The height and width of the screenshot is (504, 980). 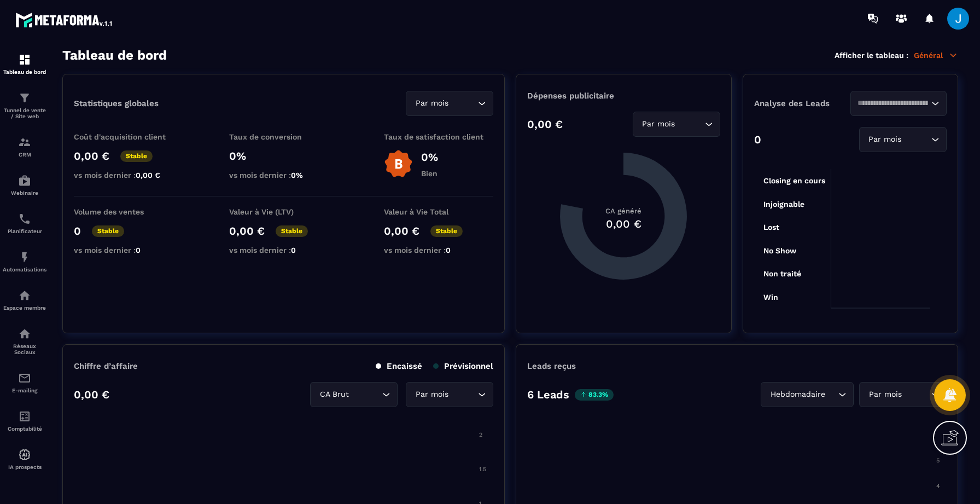 I want to click on img: accountant, so click(x=25, y=417).